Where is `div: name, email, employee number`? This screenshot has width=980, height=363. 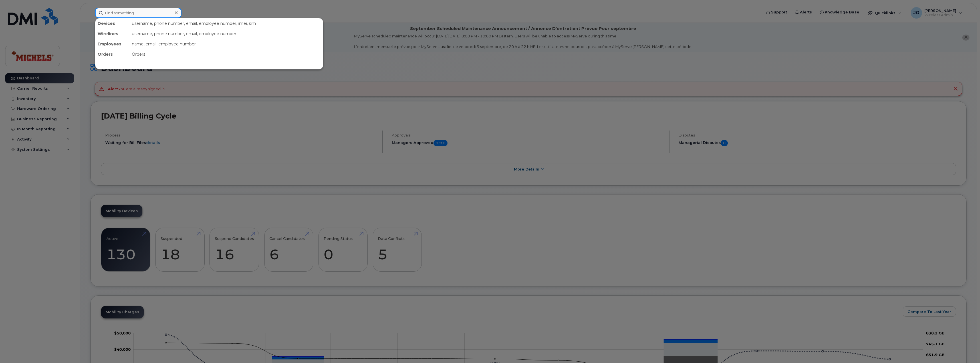
div: name, email, employee number is located at coordinates (227, 44).